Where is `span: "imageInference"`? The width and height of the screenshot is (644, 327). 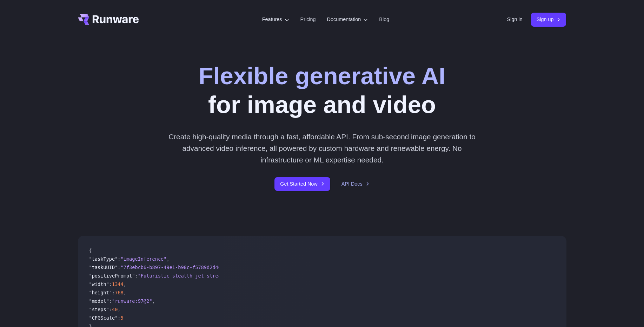 span: "imageInference" is located at coordinates (144, 259).